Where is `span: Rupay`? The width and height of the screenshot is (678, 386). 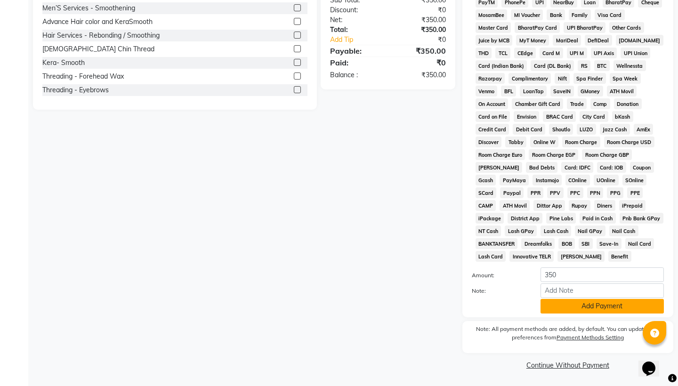 span: Rupay is located at coordinates (580, 205).